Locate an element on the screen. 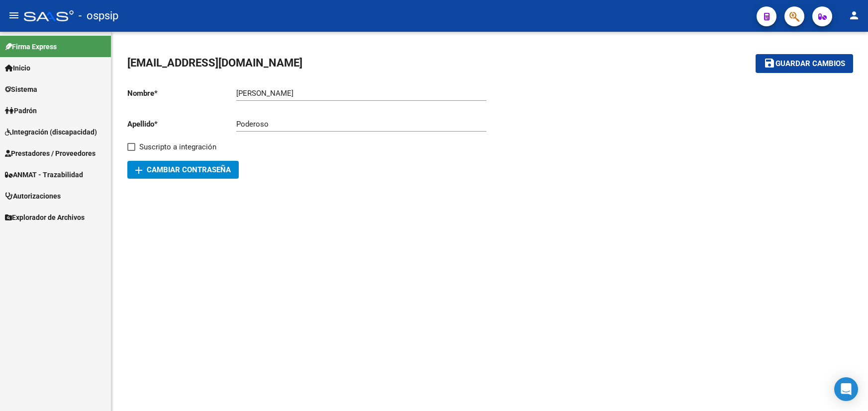 Image resolution: width=868 pixels, height=411 pixels. span: Suscripto a integración is located at coordinates (178, 147).